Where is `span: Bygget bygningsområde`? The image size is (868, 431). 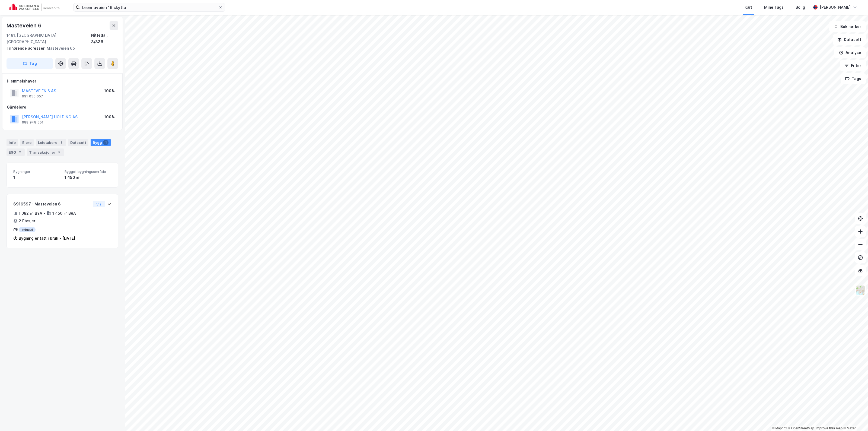 span: Bygget bygningsområde is located at coordinates (88, 171).